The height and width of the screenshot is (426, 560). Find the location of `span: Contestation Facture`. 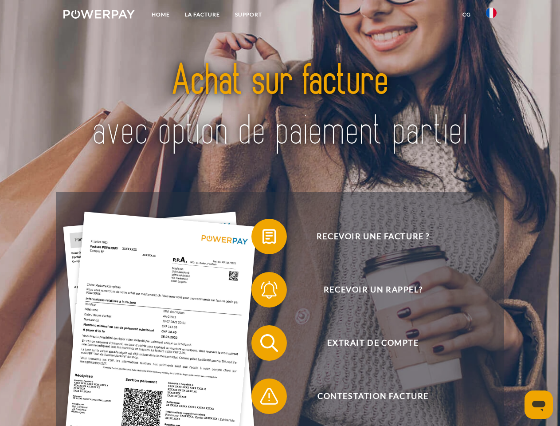

span: Contestation Facture is located at coordinates (373, 396).